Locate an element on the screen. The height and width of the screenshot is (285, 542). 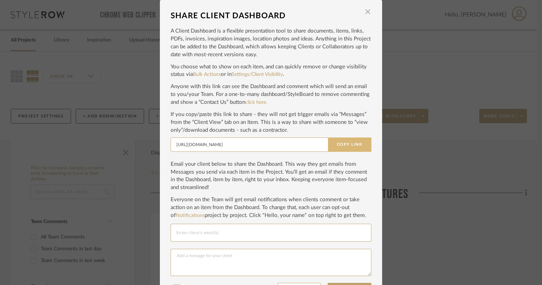
p: You choose what to show on each item, and can quickly remove or change visibility status via or in . is located at coordinates (271, 71).